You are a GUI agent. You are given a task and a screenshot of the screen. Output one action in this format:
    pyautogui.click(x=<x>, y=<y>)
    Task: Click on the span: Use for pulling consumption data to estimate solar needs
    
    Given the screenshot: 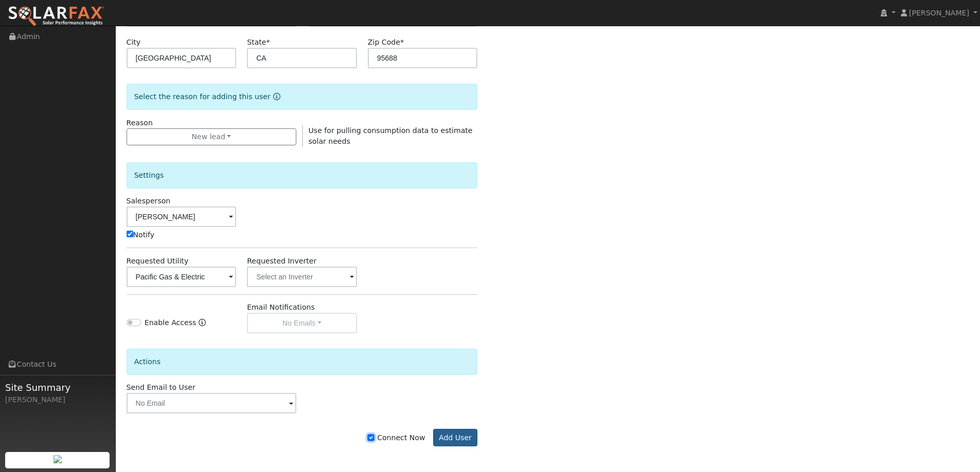 What is the action you would take?
    pyautogui.click(x=390, y=135)
    